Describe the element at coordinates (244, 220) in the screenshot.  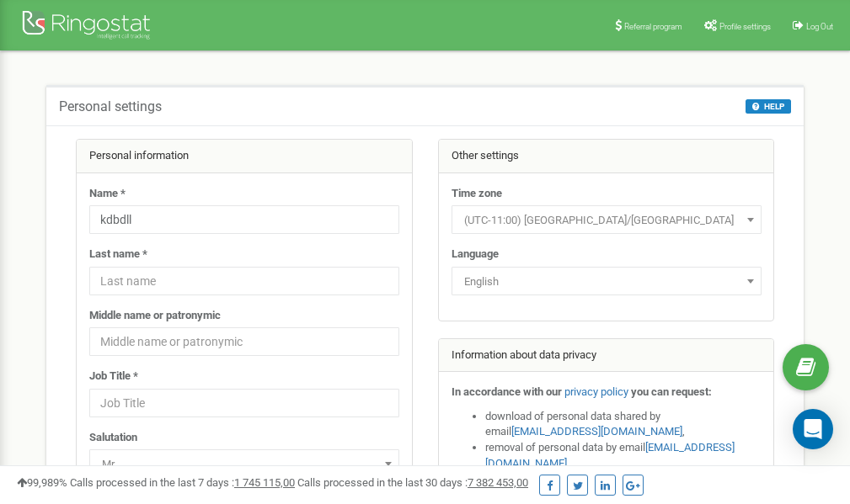
I see `input: Name` at that location.